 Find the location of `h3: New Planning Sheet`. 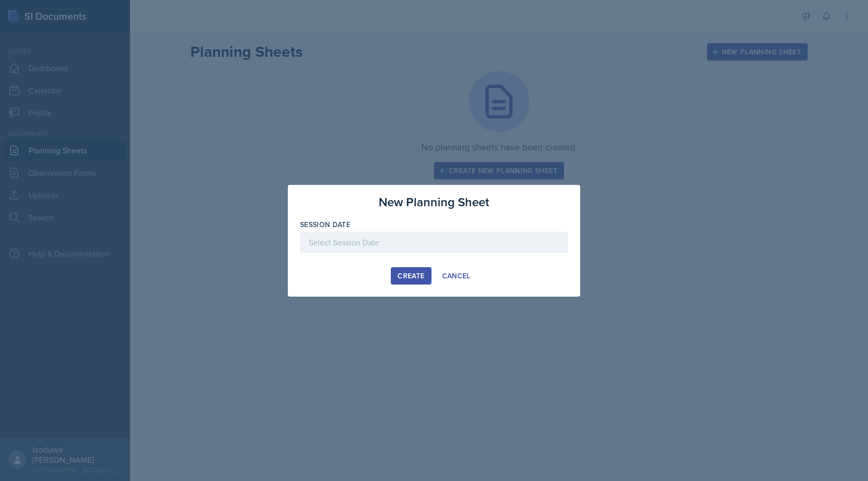

h3: New Planning Sheet is located at coordinates (434, 202).